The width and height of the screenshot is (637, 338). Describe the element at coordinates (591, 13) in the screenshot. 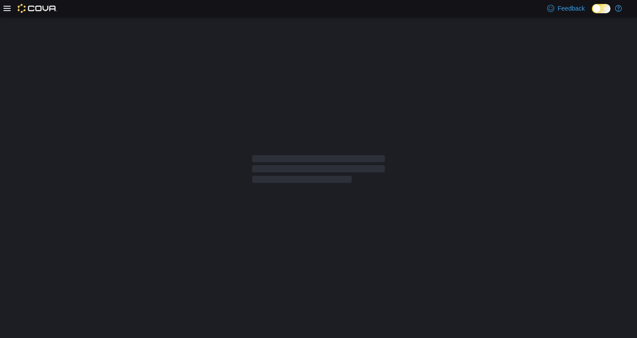

I see `span: Dark Mode` at that location.